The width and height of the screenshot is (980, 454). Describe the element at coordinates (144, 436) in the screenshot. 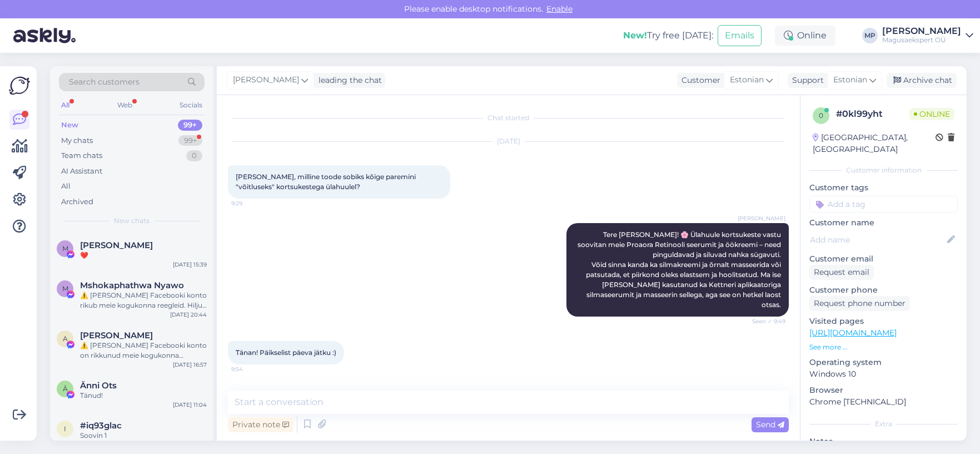

I see `div: Soovin 1` at that location.